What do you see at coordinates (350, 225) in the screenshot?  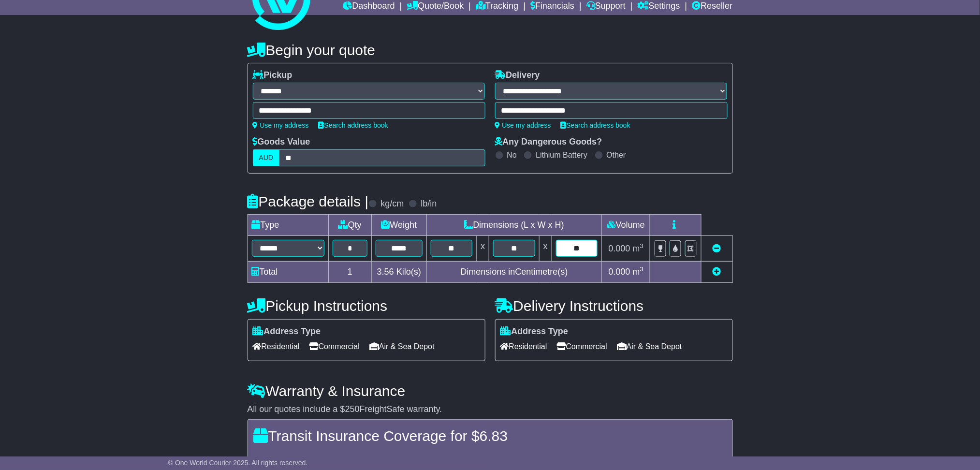 I see `td: Qty` at bounding box center [350, 225].